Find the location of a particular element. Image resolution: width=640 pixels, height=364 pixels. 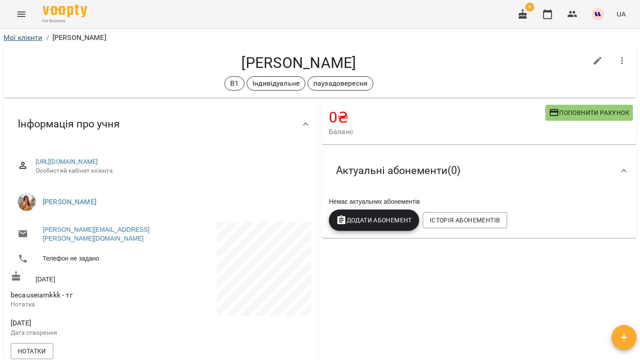

button: Історія абонементів is located at coordinates (465, 220).